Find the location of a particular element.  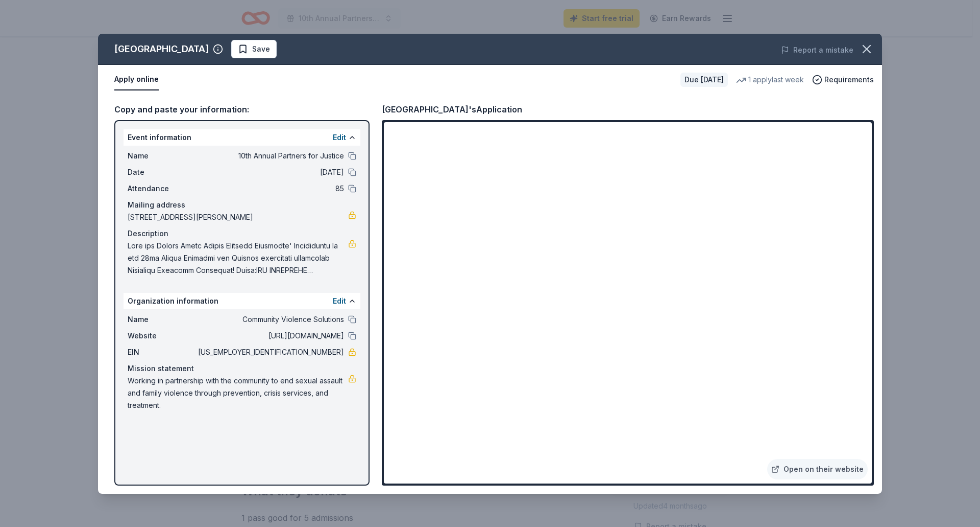

div: Description is located at coordinates (242, 234).